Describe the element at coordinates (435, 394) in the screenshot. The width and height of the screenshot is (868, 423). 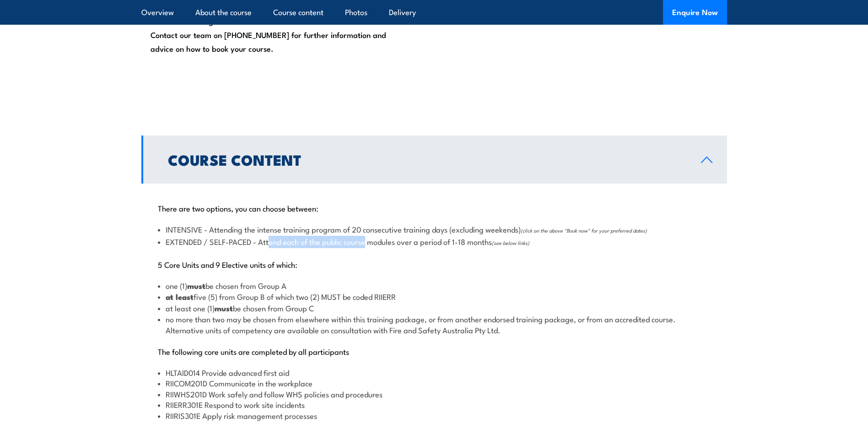
I see `li: RIIWHS201D Work safely and follow WHS policies and procedures` at that location.